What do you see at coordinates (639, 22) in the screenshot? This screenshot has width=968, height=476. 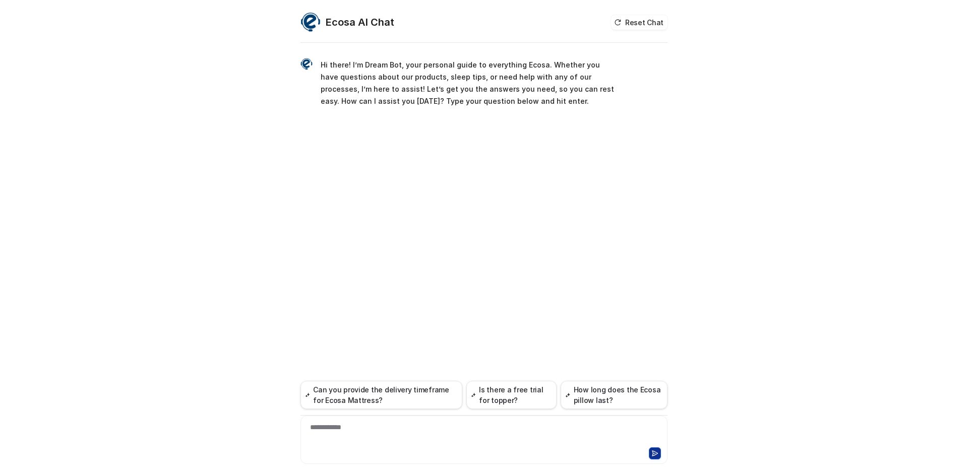 I see `button: Reset Chat` at bounding box center [639, 22].